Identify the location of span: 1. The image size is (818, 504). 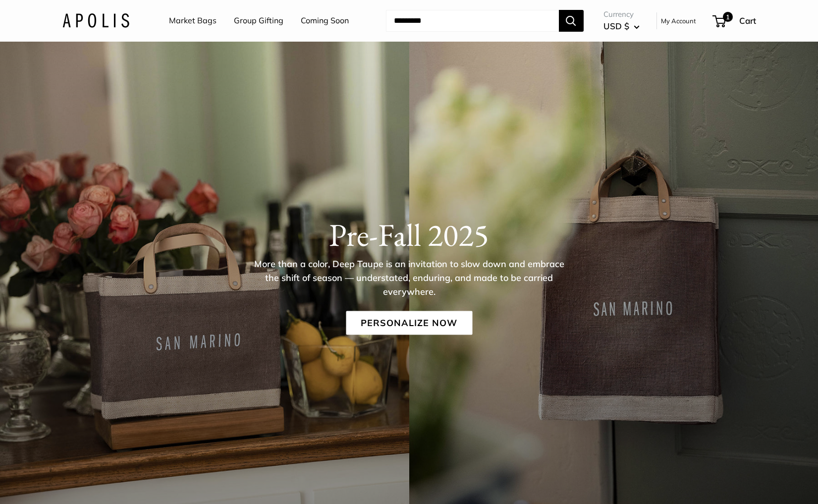
(727, 17).